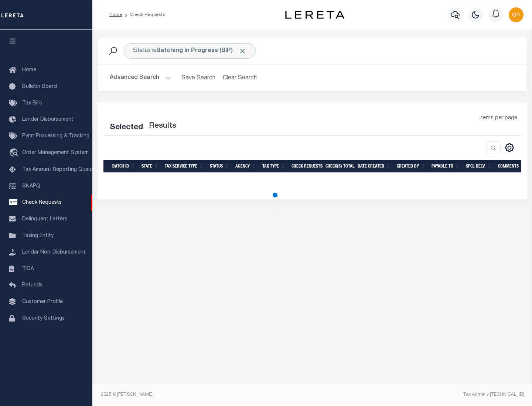 Image resolution: width=532 pixels, height=406 pixels. I want to click on th: Check(s) Total, so click(338, 166).